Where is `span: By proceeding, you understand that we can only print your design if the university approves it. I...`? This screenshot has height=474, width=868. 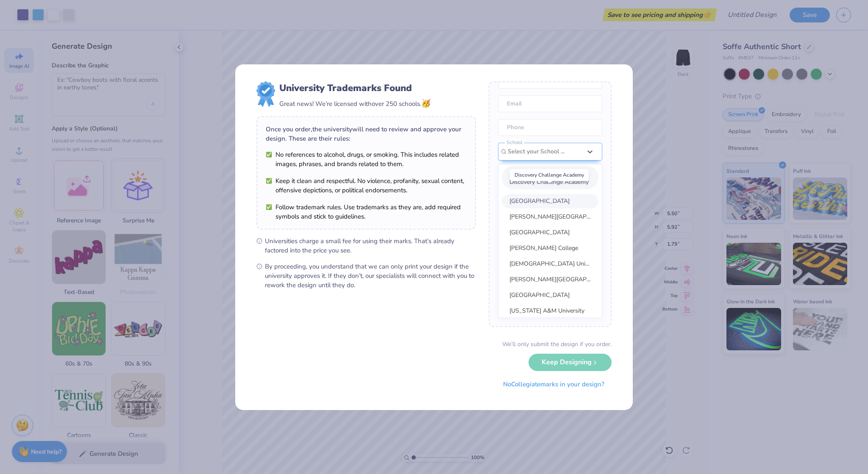 span: By proceeding, you understand that we can only print your design if the university approves it. I... is located at coordinates (371, 276).